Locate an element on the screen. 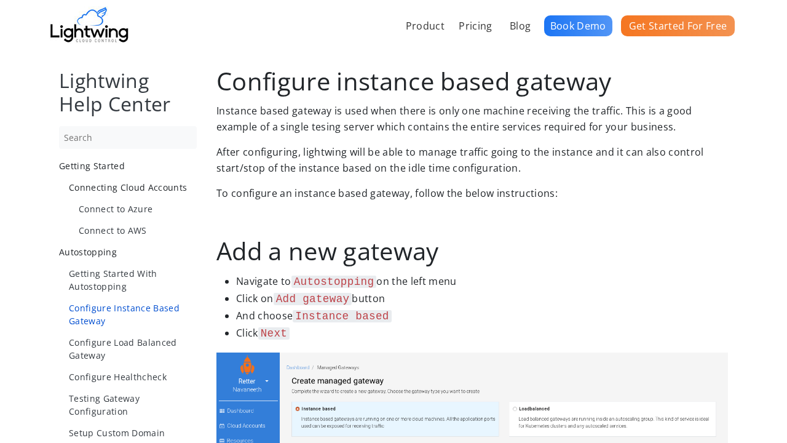 The width and height of the screenshot is (787, 443). a: Blog is located at coordinates (520, 26).